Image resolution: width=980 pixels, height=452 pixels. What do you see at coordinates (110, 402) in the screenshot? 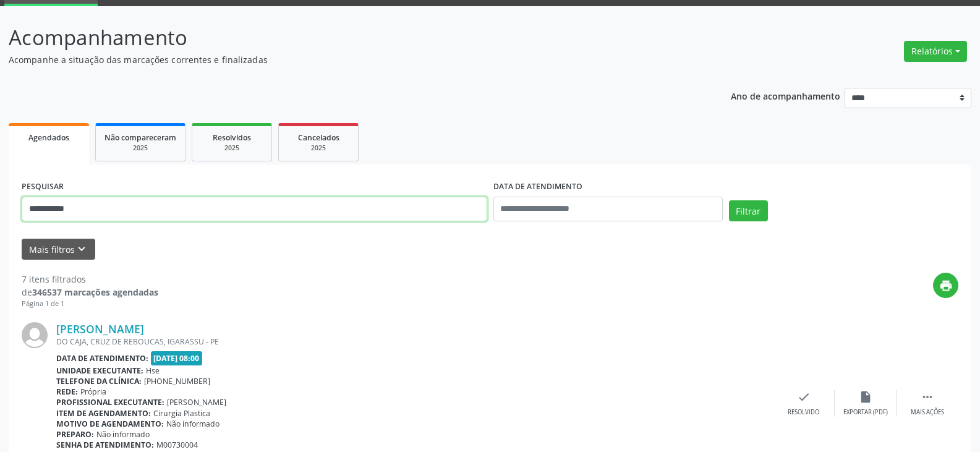
I see `b: Profissional executante:` at bounding box center [110, 402].